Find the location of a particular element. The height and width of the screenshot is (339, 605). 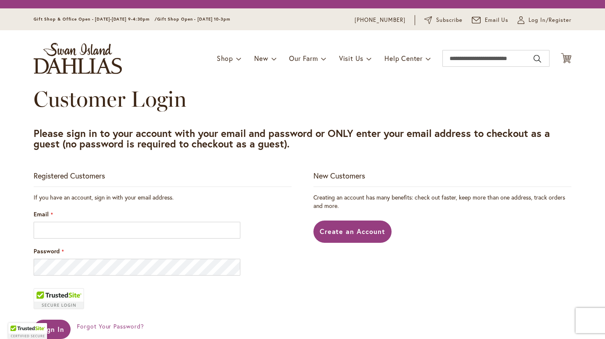

a: Forgot Your Password? is located at coordinates (111, 327).